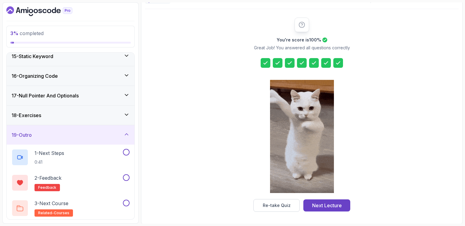  What do you see at coordinates (299, 40) in the screenshot?
I see `h2: You're score is 100 %` at bounding box center [299, 40].